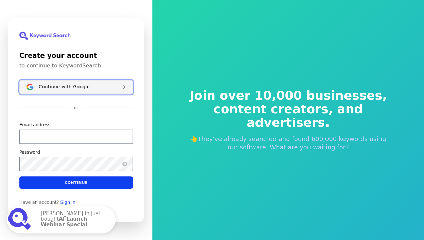 The width and height of the screenshot is (424, 240). I want to click on span: Join over 10,000 businesses,, so click(288, 96).